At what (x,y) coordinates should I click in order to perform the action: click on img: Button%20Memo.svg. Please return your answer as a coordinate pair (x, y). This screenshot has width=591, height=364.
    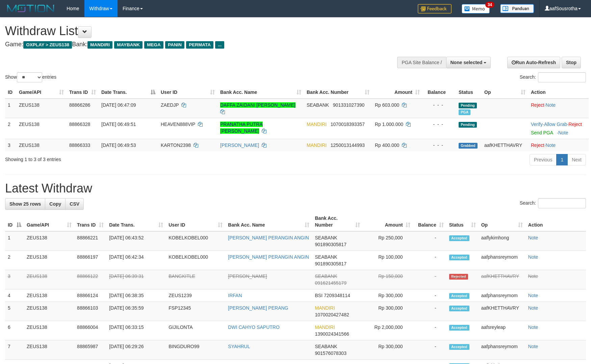
    Looking at the image, I should click on (476, 9).